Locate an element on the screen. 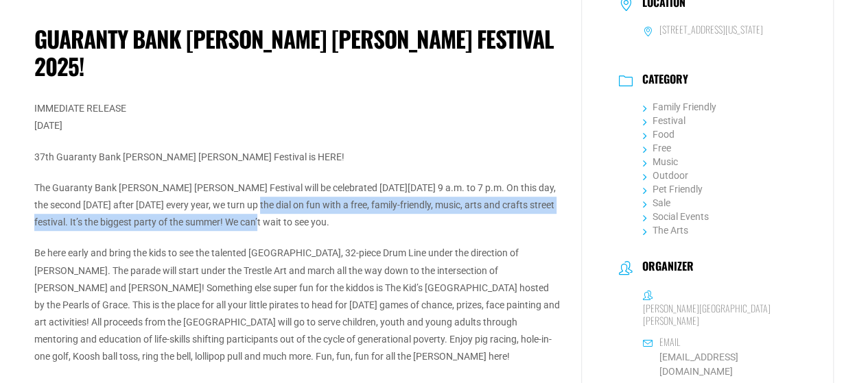  a: Pet Friendly is located at coordinates (673, 189).